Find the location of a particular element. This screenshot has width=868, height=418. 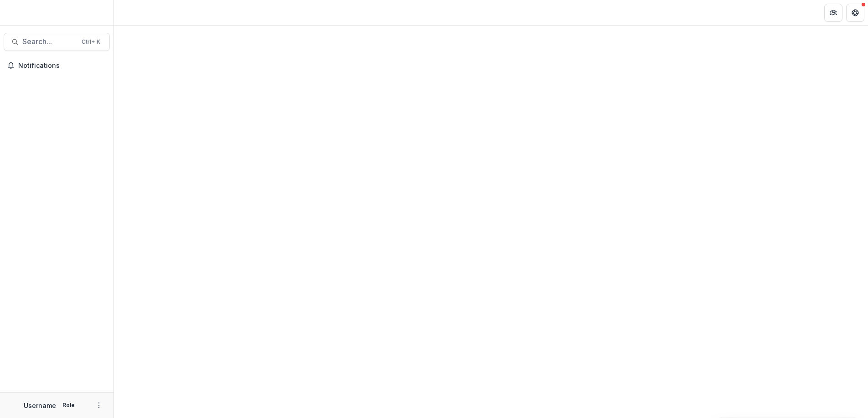

span: Search... is located at coordinates (49, 41).